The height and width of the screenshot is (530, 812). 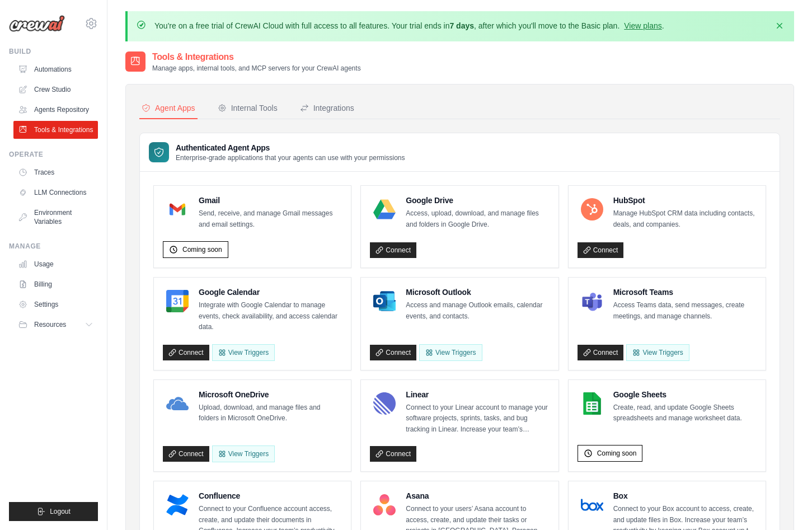 What do you see at coordinates (247, 108) in the screenshot?
I see `div: Internal Tools` at bounding box center [247, 108].